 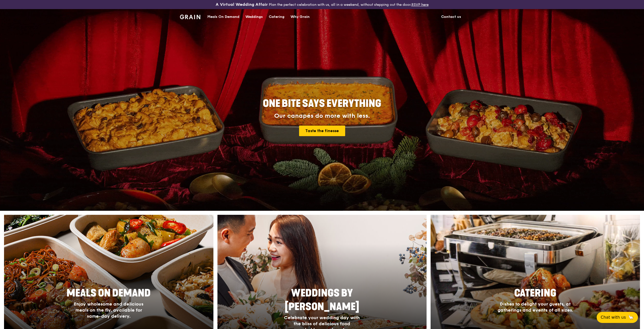 What do you see at coordinates (254, 17) in the screenshot?
I see `a: Weddings` at bounding box center [254, 17].